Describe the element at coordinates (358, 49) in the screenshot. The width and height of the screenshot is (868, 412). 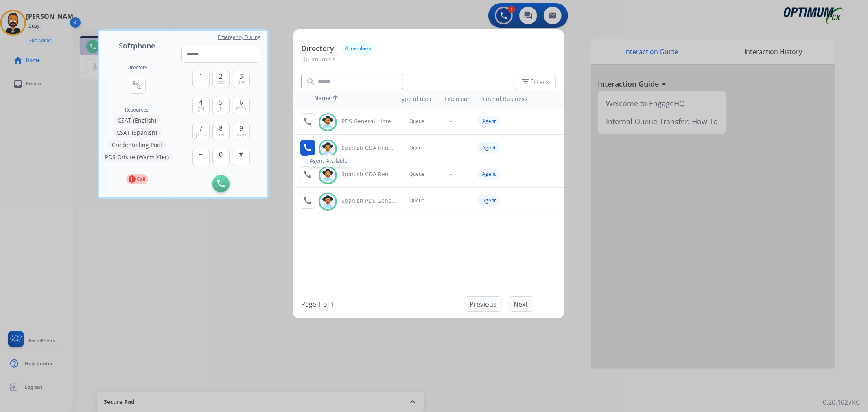
I see `button: 4 members` at that location.